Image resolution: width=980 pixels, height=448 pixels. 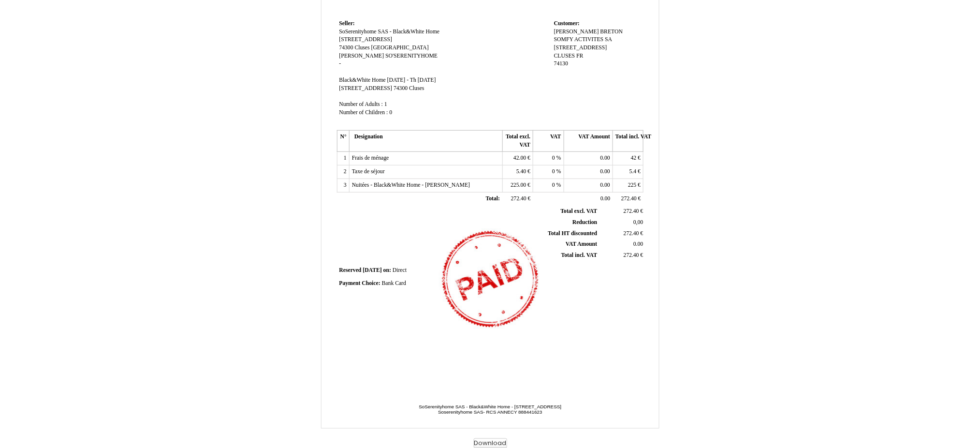 I want to click on span: Number of Children :, so click(x=364, y=112).